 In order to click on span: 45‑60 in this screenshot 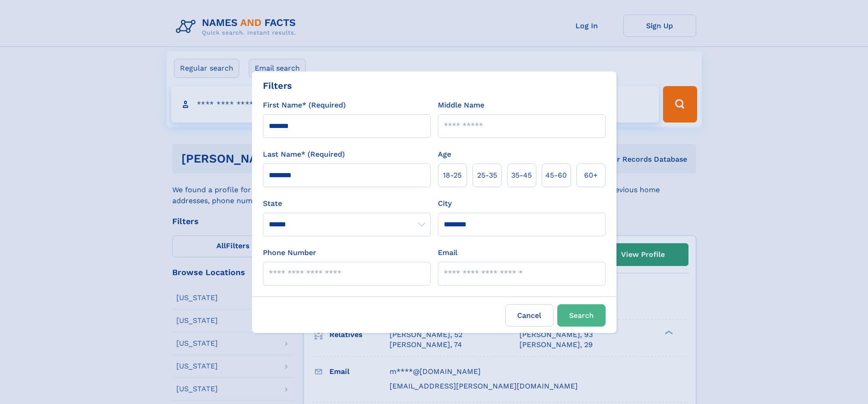, I will do `click(556, 175)`.